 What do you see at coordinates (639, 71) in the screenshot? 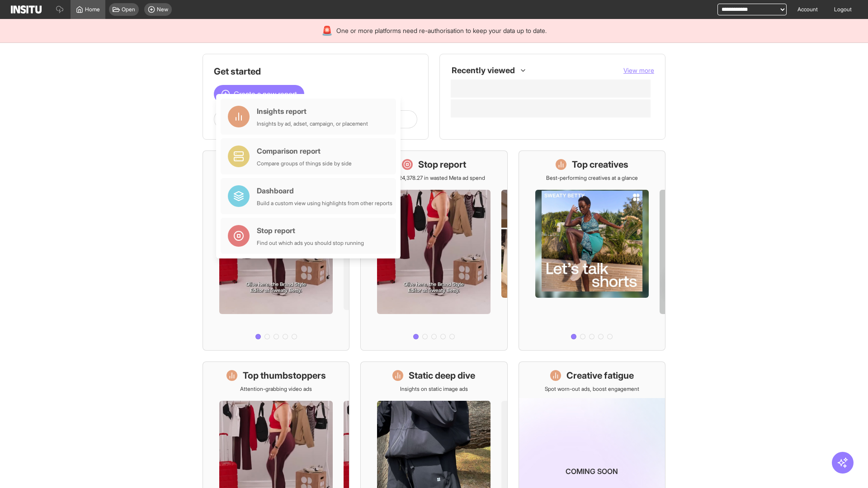
I see `button: View more` at bounding box center [639, 71].